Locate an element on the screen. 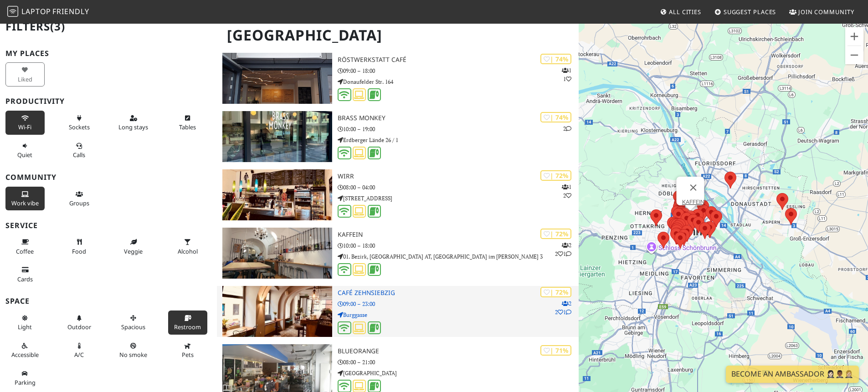 The width and height of the screenshot is (868, 392). span: Pet friendly is located at coordinates (188, 355).